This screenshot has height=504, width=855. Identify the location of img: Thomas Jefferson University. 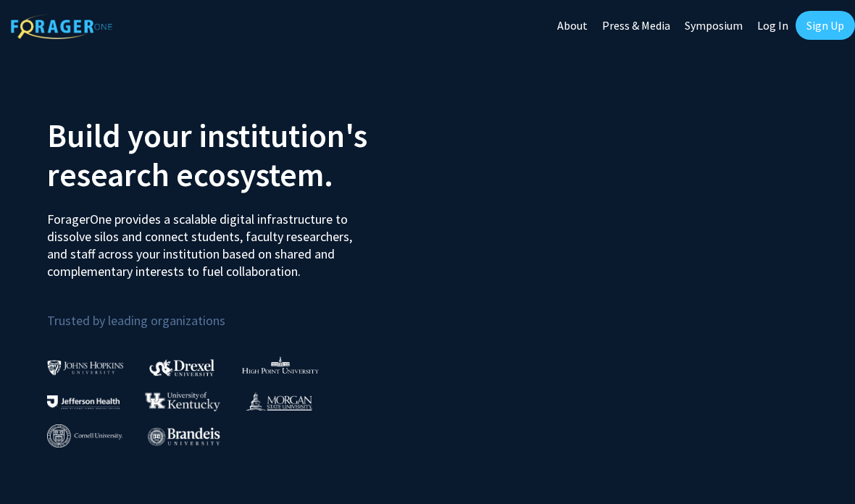
(83, 402).